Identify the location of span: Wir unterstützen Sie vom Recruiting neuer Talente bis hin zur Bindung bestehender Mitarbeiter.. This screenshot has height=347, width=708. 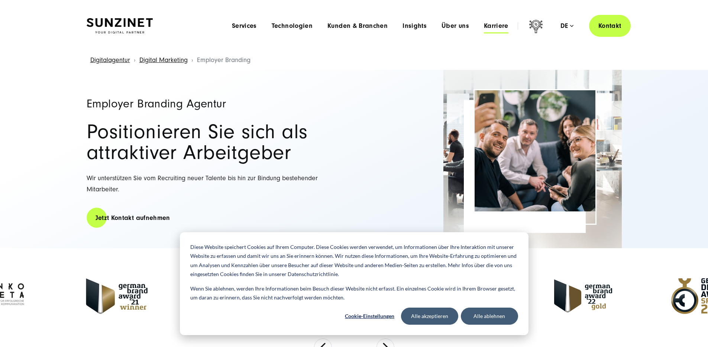
(202, 184).